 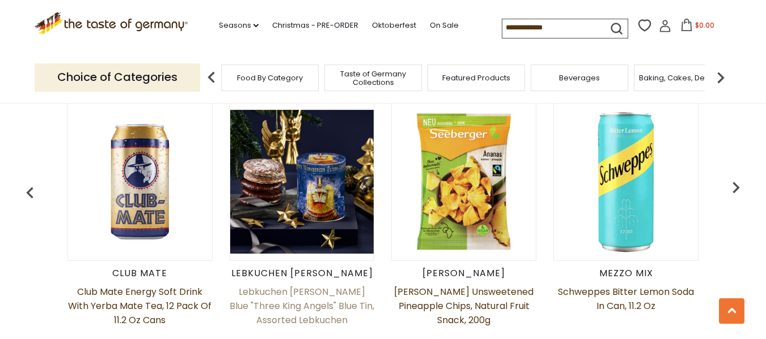 I want to click on a: Christmas - PRE-ORDER, so click(x=315, y=26).